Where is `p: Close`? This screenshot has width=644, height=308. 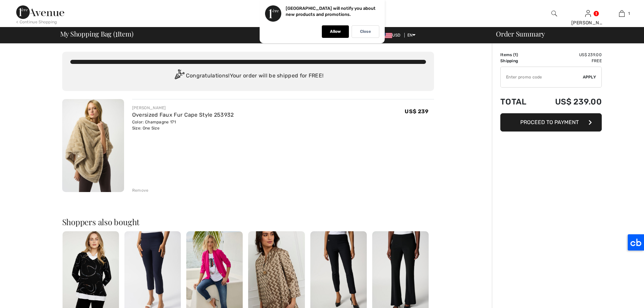 p: Close is located at coordinates (366, 32).